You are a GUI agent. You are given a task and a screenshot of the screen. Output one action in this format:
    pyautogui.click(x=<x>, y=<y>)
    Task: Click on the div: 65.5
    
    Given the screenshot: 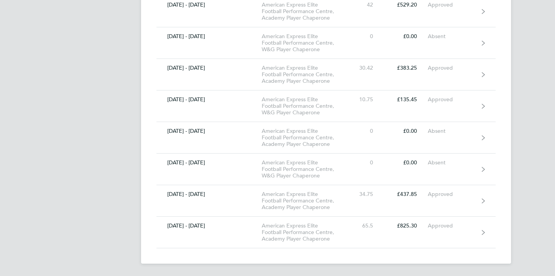 What is the action you would take?
    pyautogui.click(x=367, y=226)
    